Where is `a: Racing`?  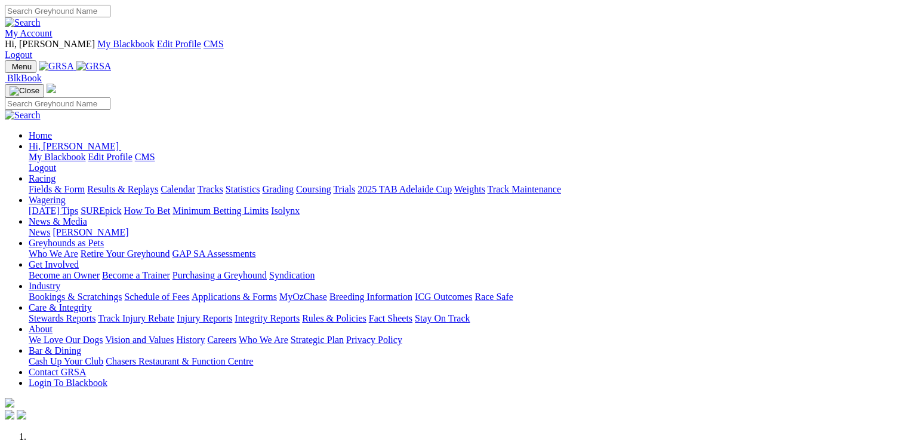 a: Racing is located at coordinates (42, 178).